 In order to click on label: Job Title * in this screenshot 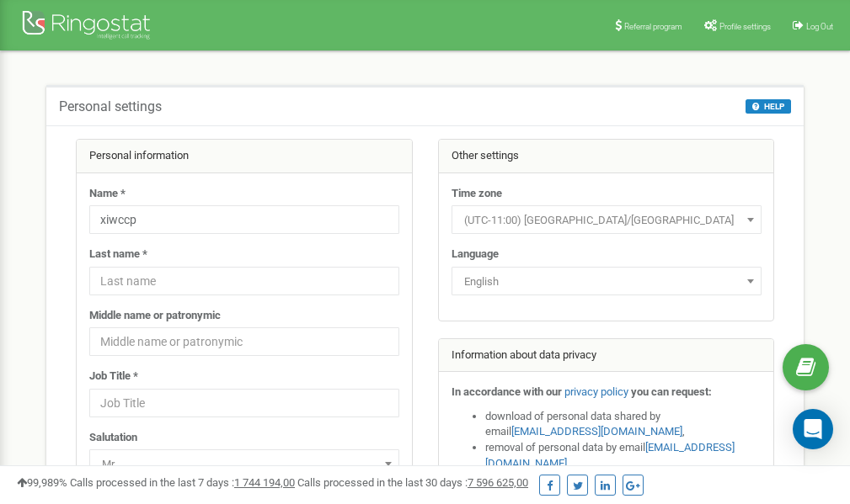, I will do `click(114, 376)`.